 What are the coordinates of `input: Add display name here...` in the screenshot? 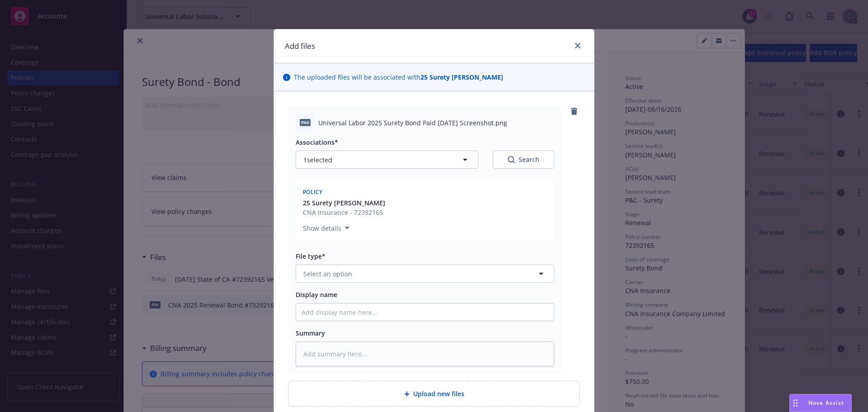 It's located at (425, 312).